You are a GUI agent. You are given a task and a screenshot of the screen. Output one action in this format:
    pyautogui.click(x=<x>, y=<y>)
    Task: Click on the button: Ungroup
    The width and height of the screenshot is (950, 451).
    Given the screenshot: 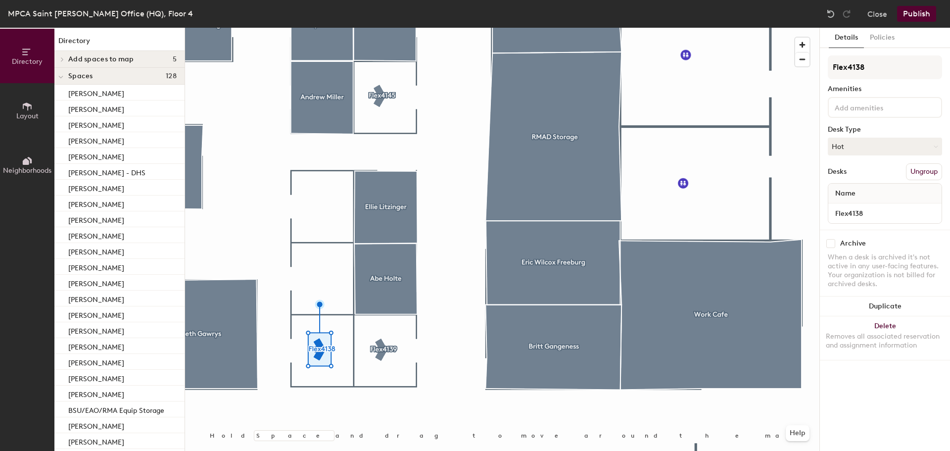 What is the action you would take?
    pyautogui.click(x=924, y=172)
    